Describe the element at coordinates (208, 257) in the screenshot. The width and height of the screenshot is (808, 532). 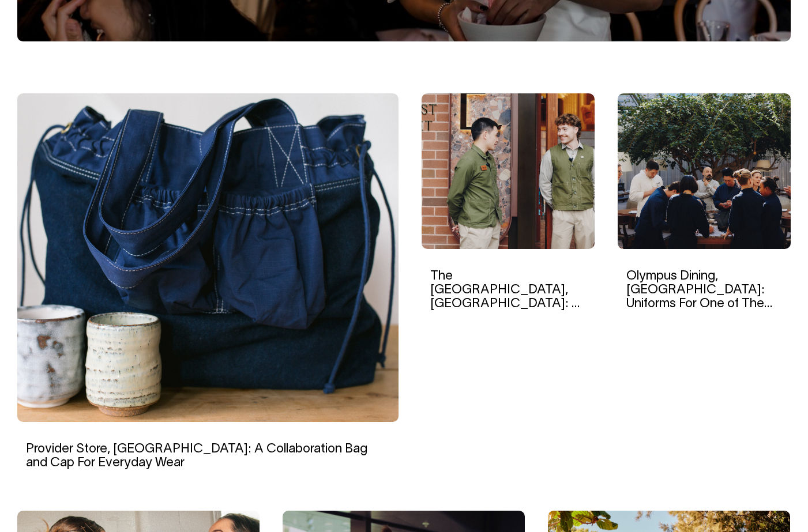
I see `img: Provider Store, Sydney: A Collaboration Bag and Cap For Everyday Wear` at that location.